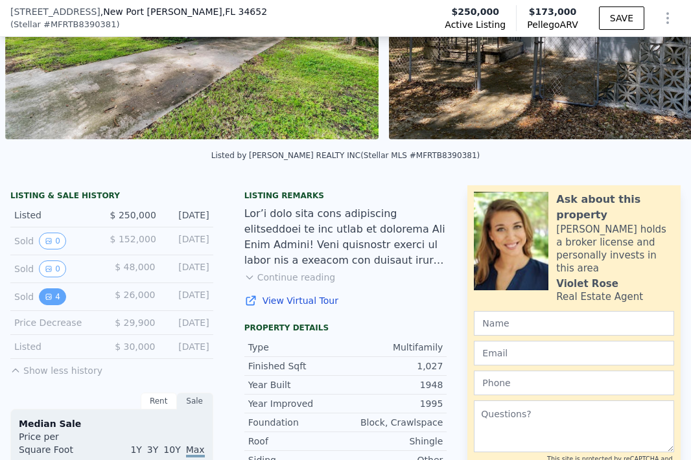 This screenshot has width=691, height=460. I want to click on div: Year Built, so click(297, 385).